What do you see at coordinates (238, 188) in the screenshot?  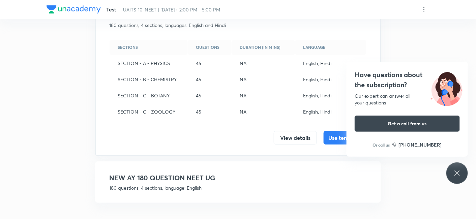 I see `p: 180 questions, 4 sections, language: English` at bounding box center [238, 188].